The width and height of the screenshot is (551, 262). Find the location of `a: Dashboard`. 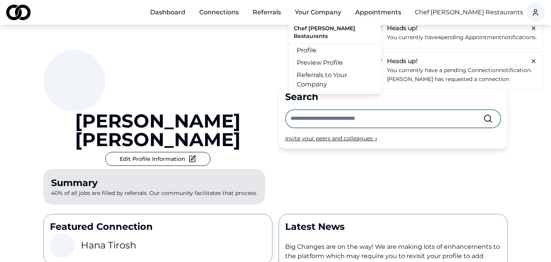

a: Dashboard is located at coordinates (168, 12).